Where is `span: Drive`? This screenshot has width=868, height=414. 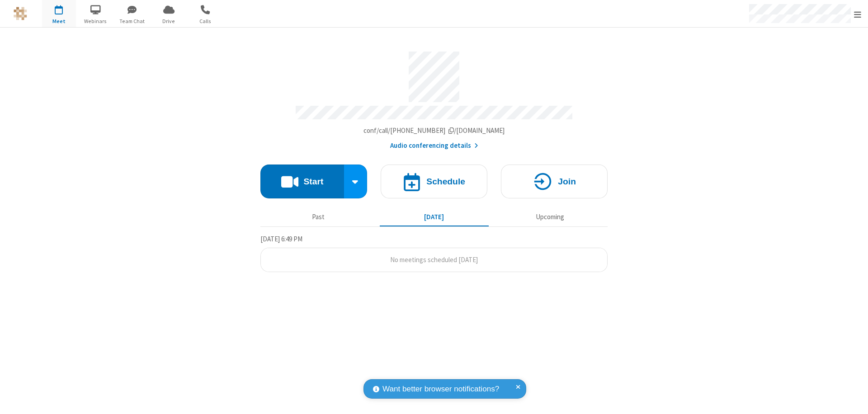
span: Drive is located at coordinates (169, 21).